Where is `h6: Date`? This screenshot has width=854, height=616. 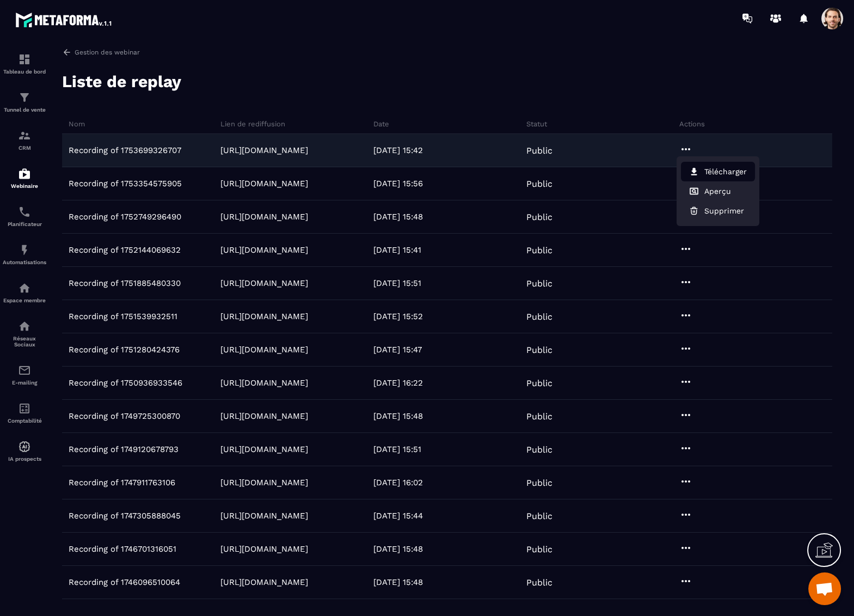 h6: Date is located at coordinates (449, 123).